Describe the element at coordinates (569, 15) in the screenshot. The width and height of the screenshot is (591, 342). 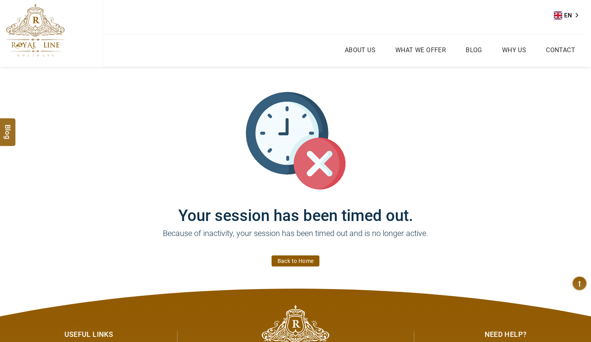
I see `aside: Language selected: English` at that location.